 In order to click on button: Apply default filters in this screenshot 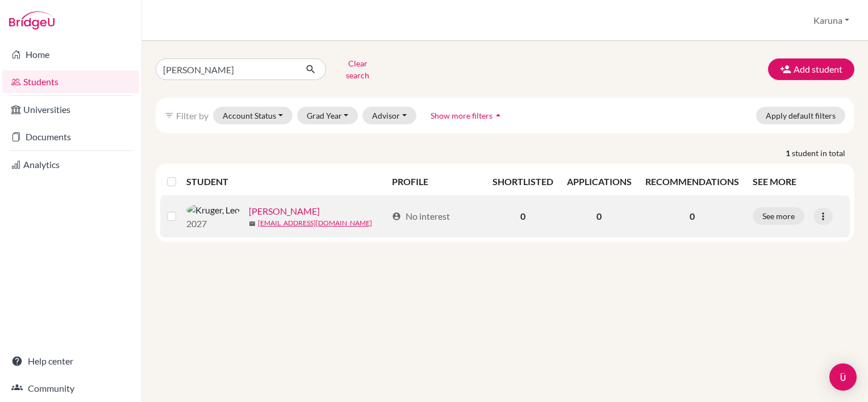, I will do `click(801, 115)`.